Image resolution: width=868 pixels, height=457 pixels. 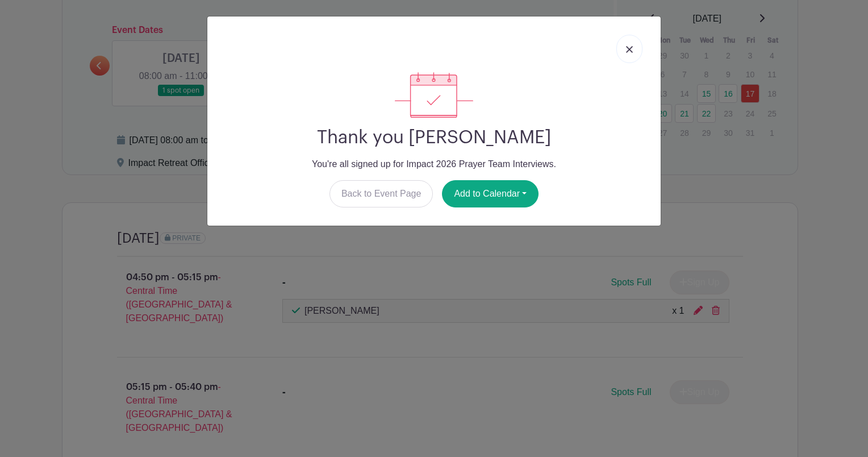 What do you see at coordinates (381, 194) in the screenshot?
I see `a: Back to Event Page` at bounding box center [381, 194].